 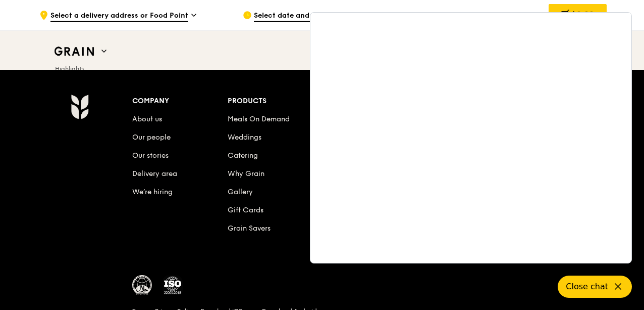 I want to click on a: We’re hiring, so click(x=153, y=192).